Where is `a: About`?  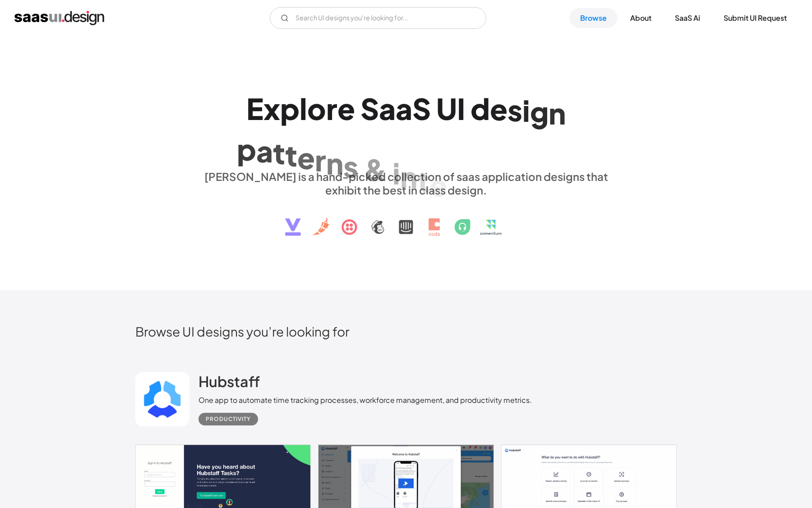
a: About is located at coordinates (640, 18).